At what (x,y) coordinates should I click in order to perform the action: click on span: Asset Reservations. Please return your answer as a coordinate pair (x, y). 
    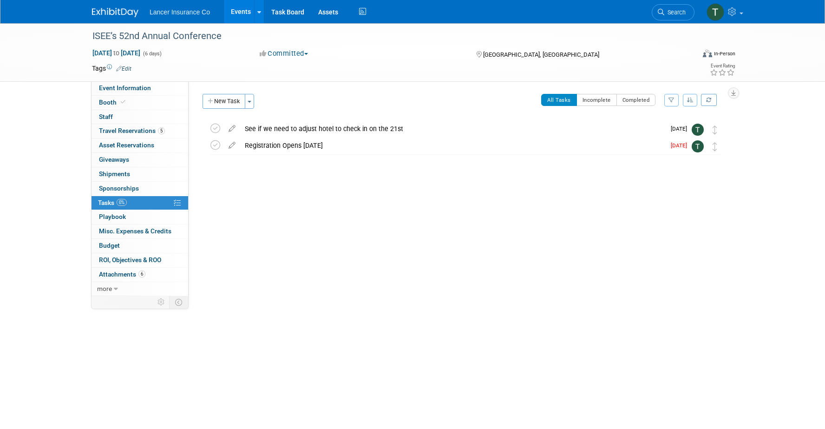
    Looking at the image, I should click on (126, 145).